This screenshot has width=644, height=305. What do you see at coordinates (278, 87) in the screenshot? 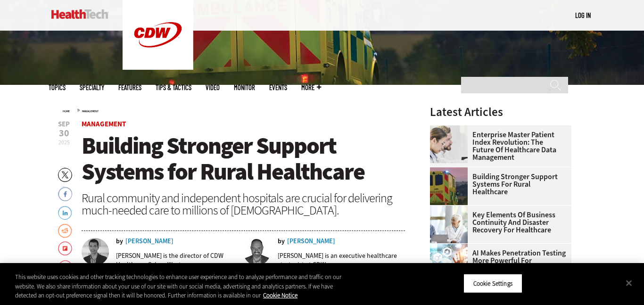
I see `a: Events` at bounding box center [278, 87].